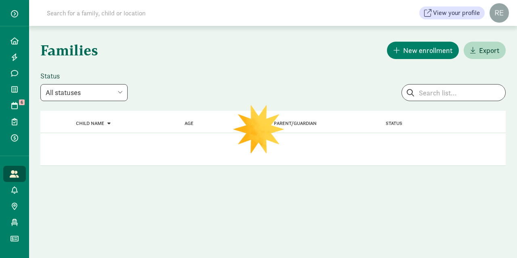  I want to click on div: Chat Widget, so click(497, 238).